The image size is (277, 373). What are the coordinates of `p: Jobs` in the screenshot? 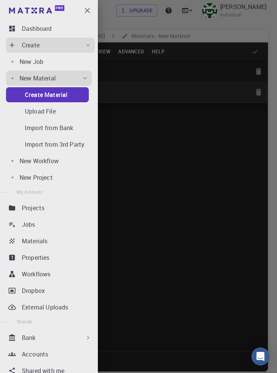 It's located at (29, 225).